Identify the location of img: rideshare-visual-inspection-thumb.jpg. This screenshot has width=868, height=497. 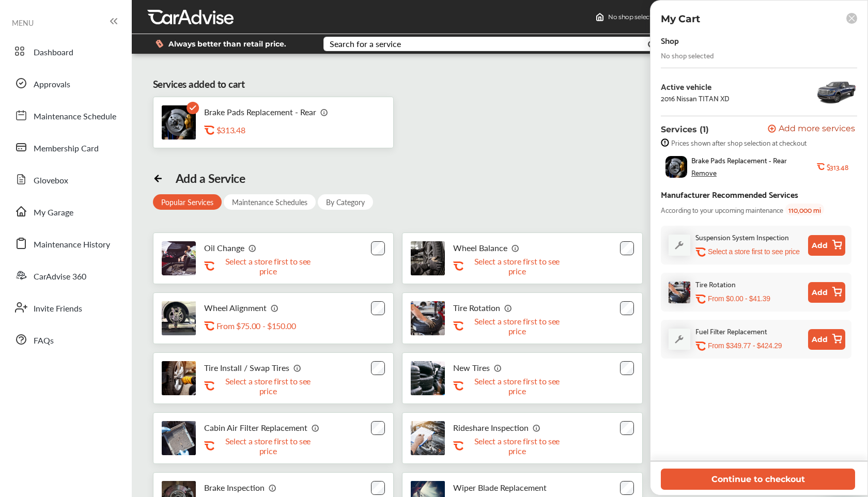
(428, 438).